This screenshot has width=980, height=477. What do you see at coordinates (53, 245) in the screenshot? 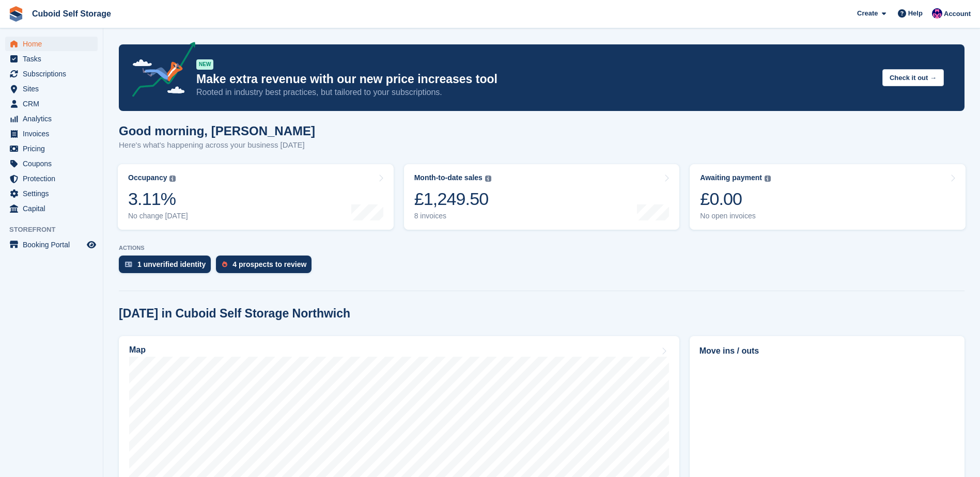
I see `span: Booking Portal` at bounding box center [53, 245].